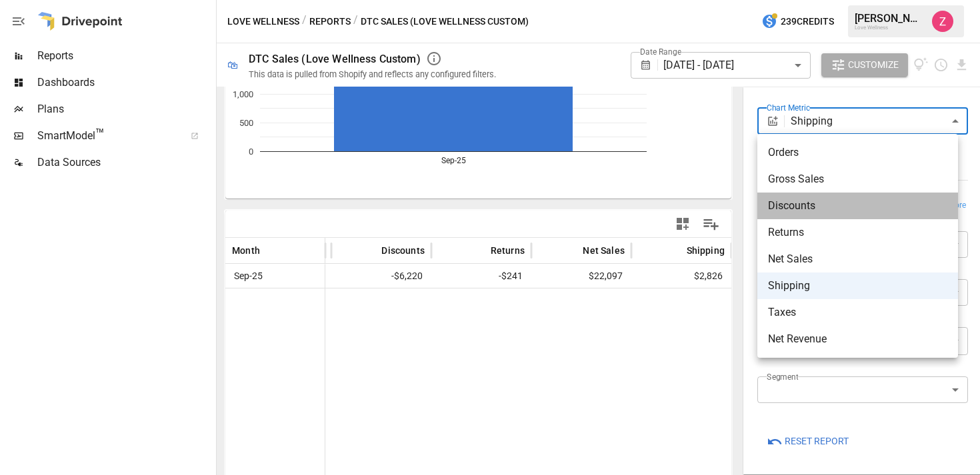 The image size is (980, 475). I want to click on span: Net Revenue, so click(857, 339).